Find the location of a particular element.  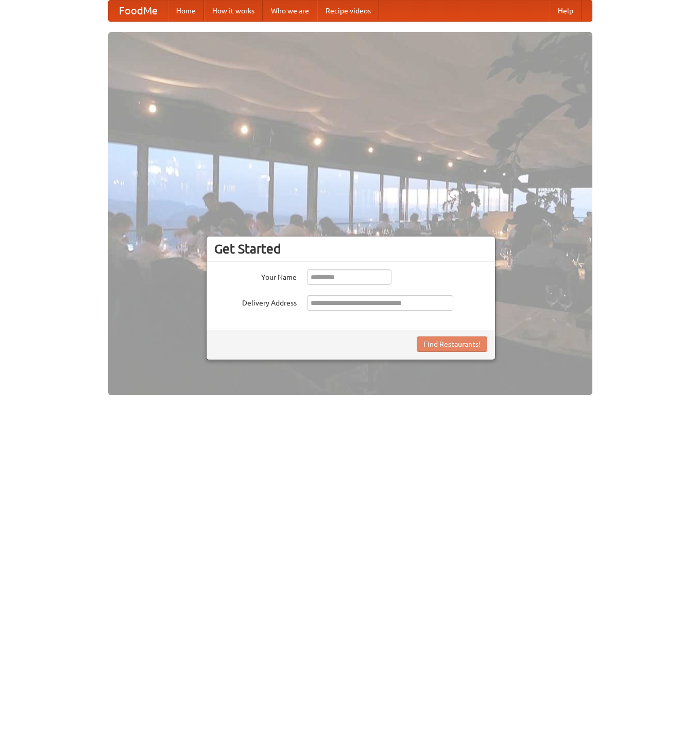

a: Help is located at coordinates (566, 11).